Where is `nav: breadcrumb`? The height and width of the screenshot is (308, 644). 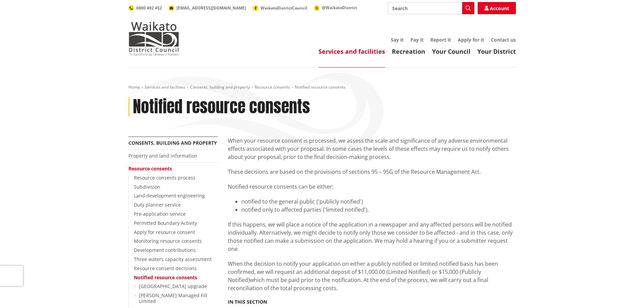 nav: breadcrumb is located at coordinates (322, 88).